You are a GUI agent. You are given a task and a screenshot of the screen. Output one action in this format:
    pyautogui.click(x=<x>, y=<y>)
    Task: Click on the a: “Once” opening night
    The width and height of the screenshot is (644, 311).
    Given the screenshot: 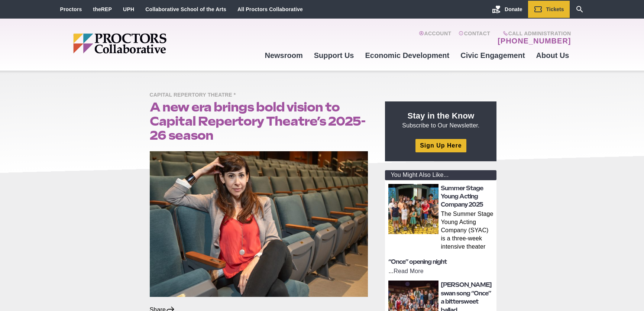 What is the action you would take?
    pyautogui.click(x=417, y=262)
    